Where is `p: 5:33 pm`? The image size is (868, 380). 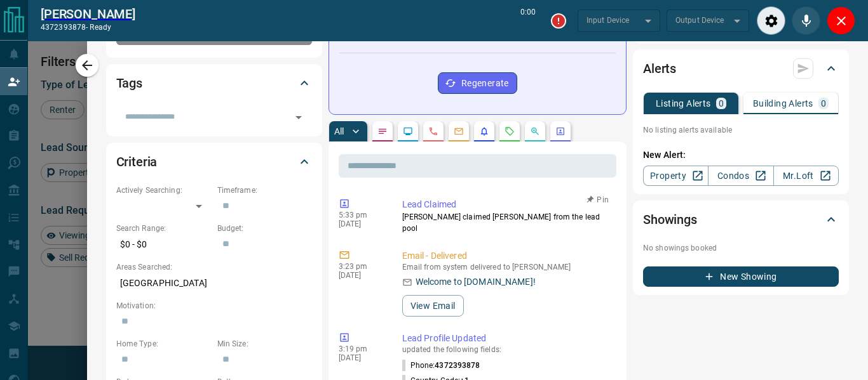
p: 5:33 pm is located at coordinates (361, 215).